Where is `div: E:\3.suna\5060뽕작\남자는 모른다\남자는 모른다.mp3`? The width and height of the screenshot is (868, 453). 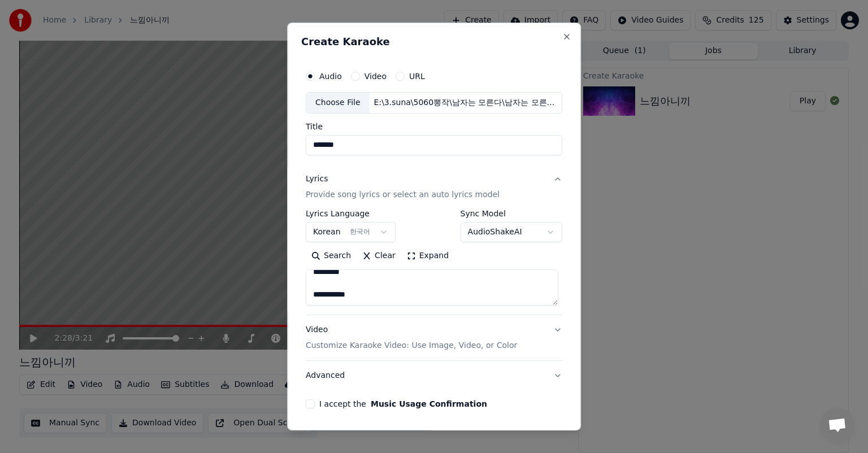 div: E:\3.suna\5060뽕작\남자는 모른다\남자는 모른다.mp3 is located at coordinates (465, 103).